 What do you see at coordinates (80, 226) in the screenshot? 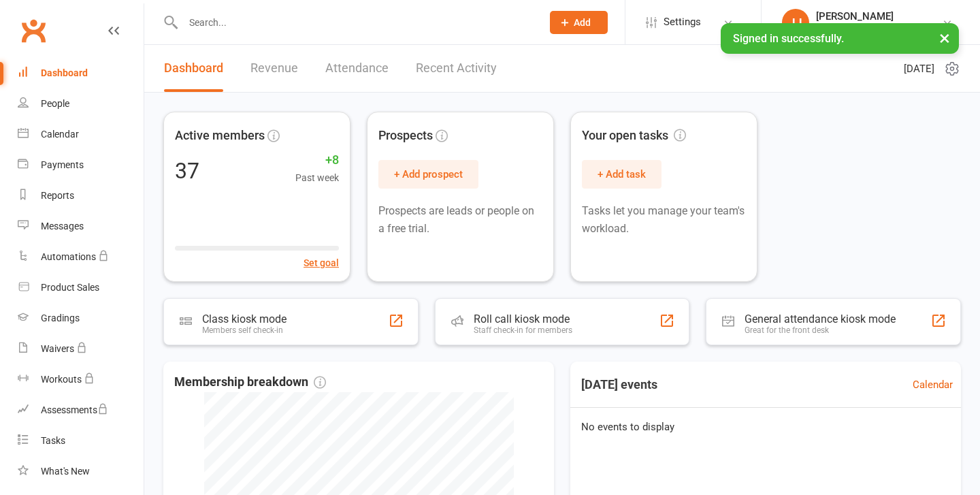
I see `a: Messages` at bounding box center [80, 226].